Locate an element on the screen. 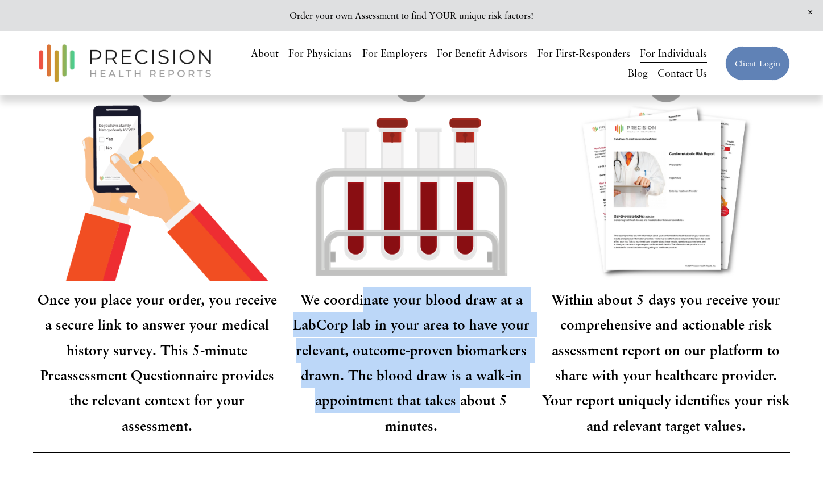 The width and height of the screenshot is (823, 504). a: For Employers is located at coordinates (395, 53).